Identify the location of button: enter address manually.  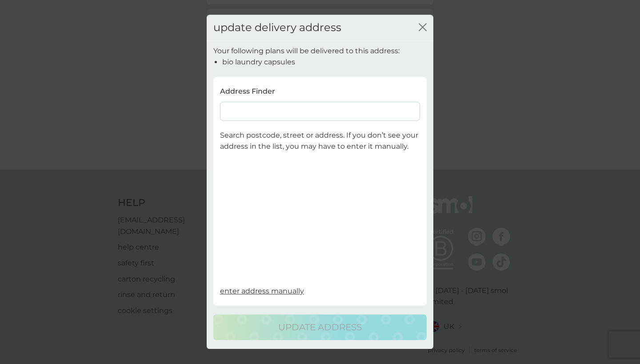
(261, 291).